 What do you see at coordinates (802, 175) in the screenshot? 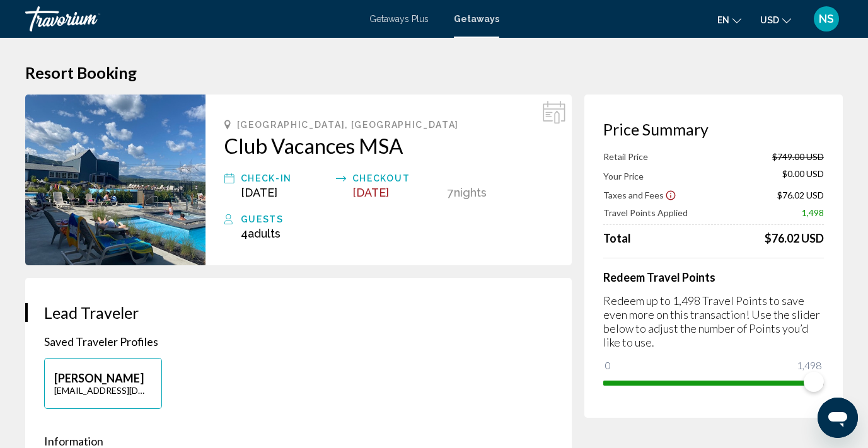
I see `span: $0.00 USD` at bounding box center [802, 175].